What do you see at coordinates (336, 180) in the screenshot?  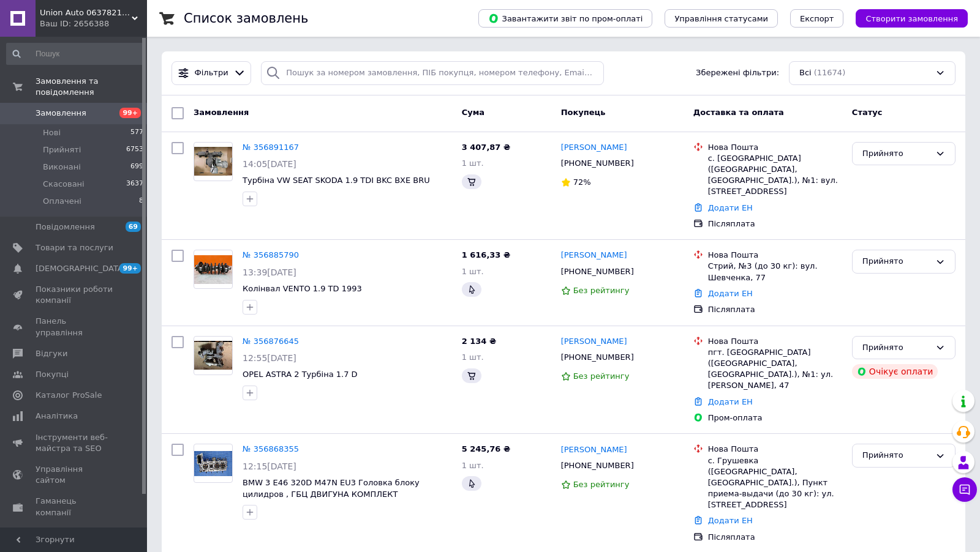 I see `a: Турбіна VW SEAT SKODA 1.9 TDI BKC BXE BRU` at bounding box center [336, 180].